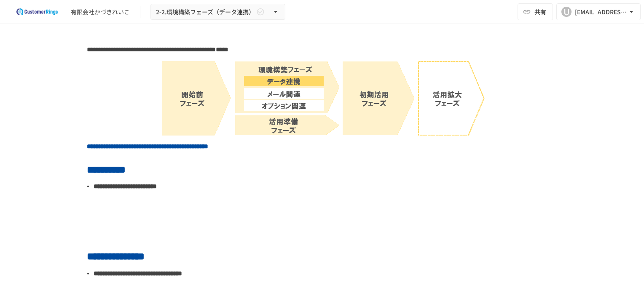  Describe the element at coordinates (322, 98) in the screenshot. I see `img: JFBTmeF0ZIOBnlhfCfiG8Lw1ngPF2H4WbqEvoNyolsu` at that location.